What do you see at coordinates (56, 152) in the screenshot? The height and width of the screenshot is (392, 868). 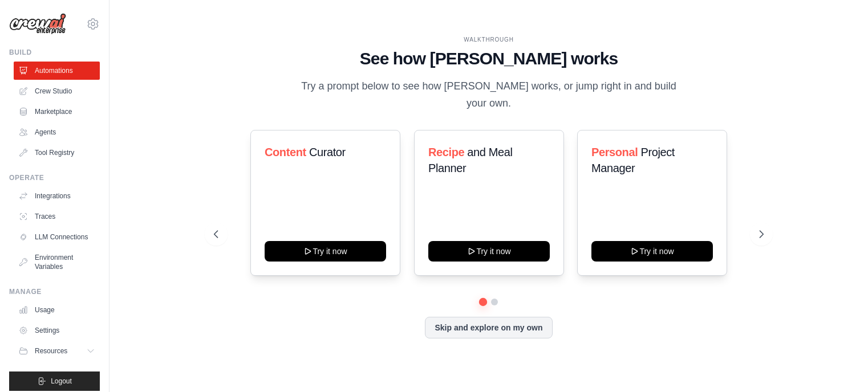 I see `a: Tool Registry` at bounding box center [56, 152].